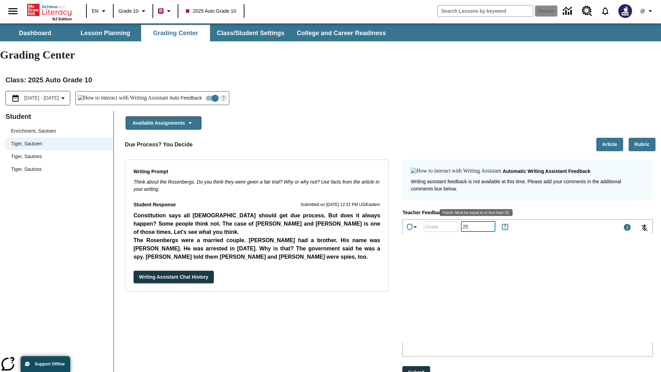  Describe the element at coordinates (609, 144) in the screenshot. I see `button: Article, Will open in new tab` at that location.